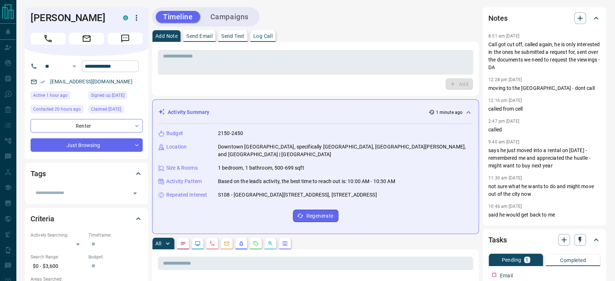 This screenshot has width=615, height=281. Describe the element at coordinates (57, 266) in the screenshot. I see `p: $0 - $3,600` at that location.